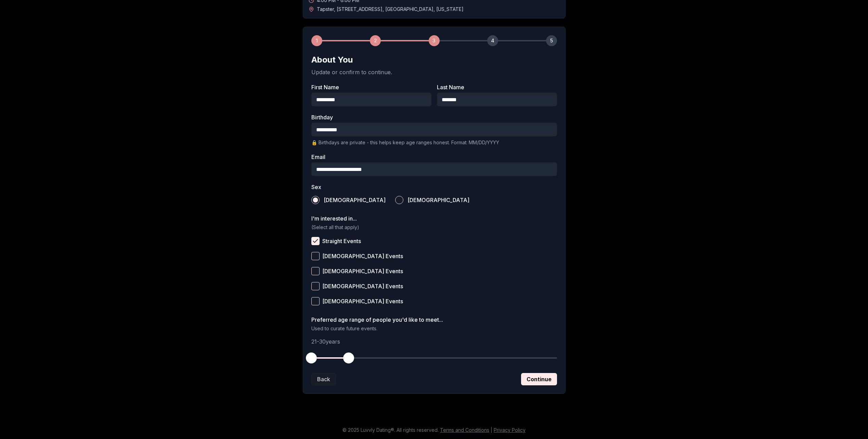  What do you see at coordinates (315, 241) in the screenshot?
I see `button: Straight Events` at bounding box center [315, 241].